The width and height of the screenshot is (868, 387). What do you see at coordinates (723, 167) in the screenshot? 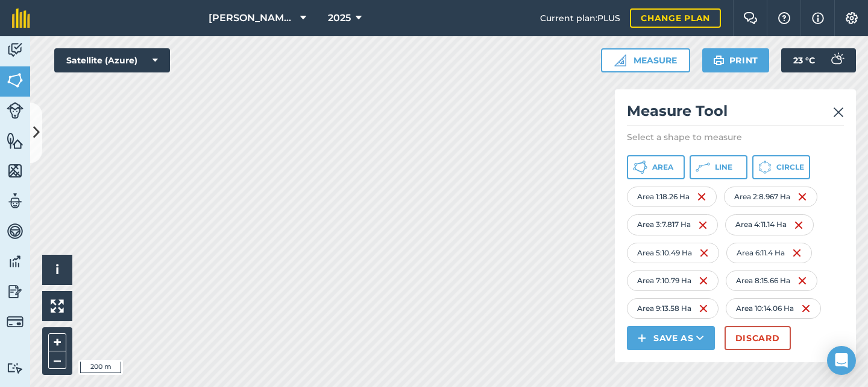
I see `span: Line` at bounding box center [723, 167].